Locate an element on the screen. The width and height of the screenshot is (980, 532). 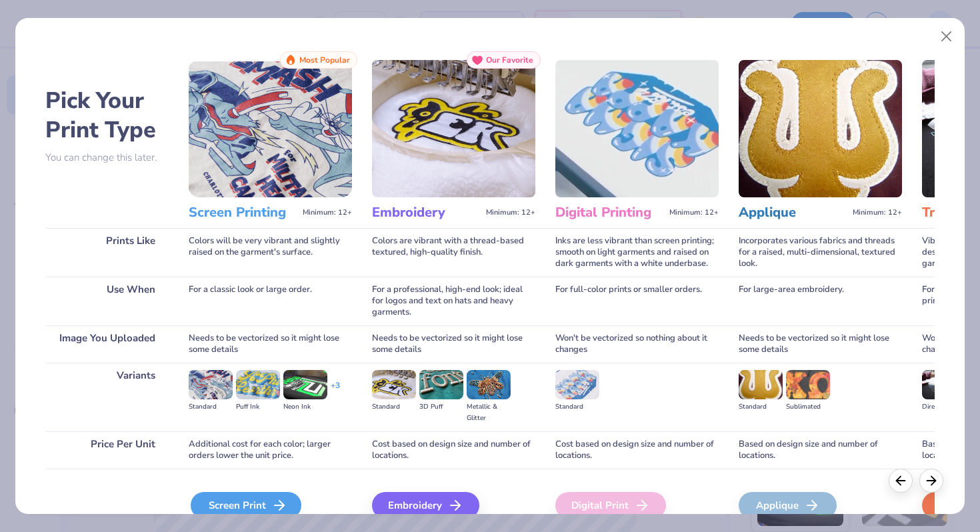
div: Image You Uploaded is located at coordinates (107, 344).